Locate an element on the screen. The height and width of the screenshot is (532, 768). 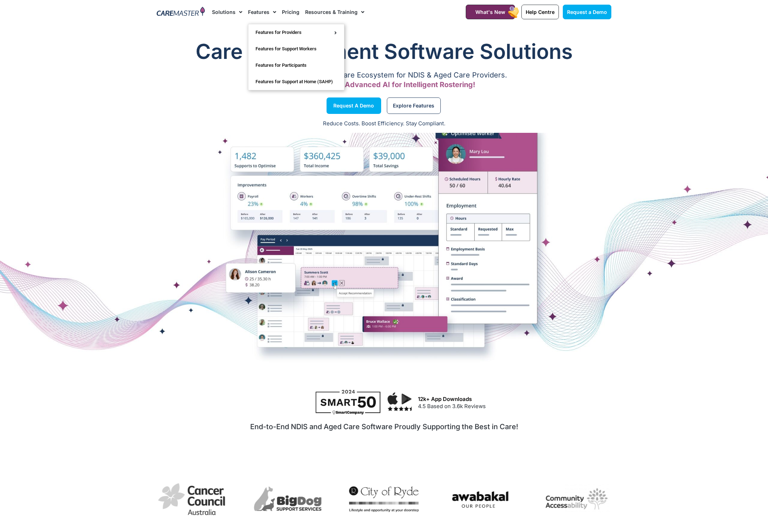
p: 4.5 Based on 3.6k Reviews is located at coordinates (513, 406).